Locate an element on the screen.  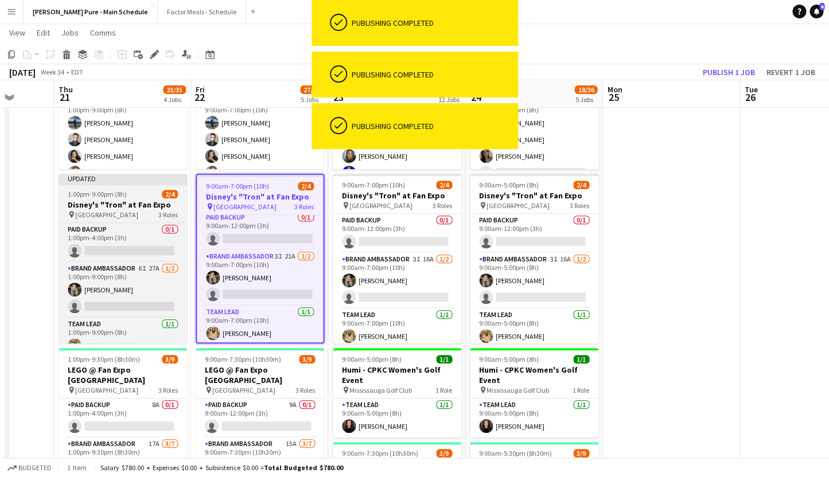
span: View is located at coordinates (17, 33).